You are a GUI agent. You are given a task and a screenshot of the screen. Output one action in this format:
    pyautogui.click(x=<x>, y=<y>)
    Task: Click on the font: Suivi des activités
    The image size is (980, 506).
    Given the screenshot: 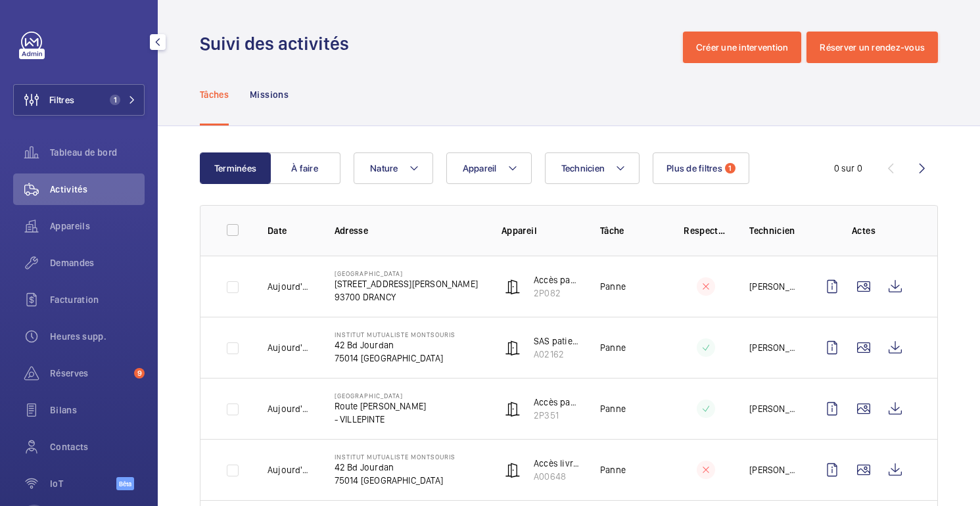 What is the action you would take?
    pyautogui.click(x=274, y=44)
    